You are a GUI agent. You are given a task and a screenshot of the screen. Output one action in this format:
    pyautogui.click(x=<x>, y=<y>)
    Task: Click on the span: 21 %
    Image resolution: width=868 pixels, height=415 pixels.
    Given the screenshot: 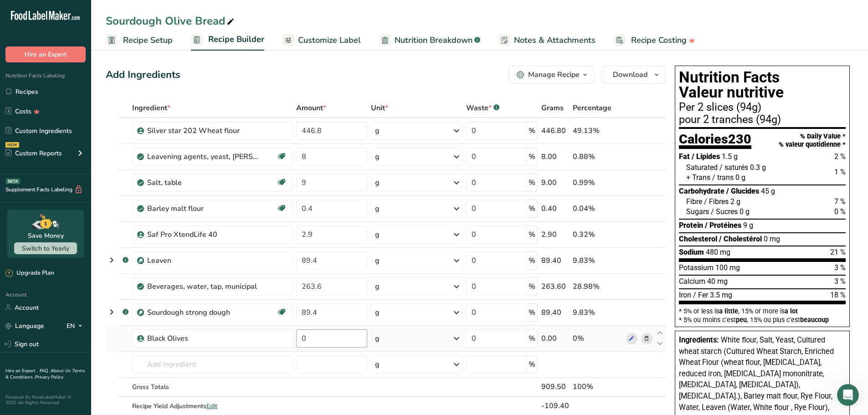 What is the action you would take?
    pyautogui.click(x=838, y=252)
    